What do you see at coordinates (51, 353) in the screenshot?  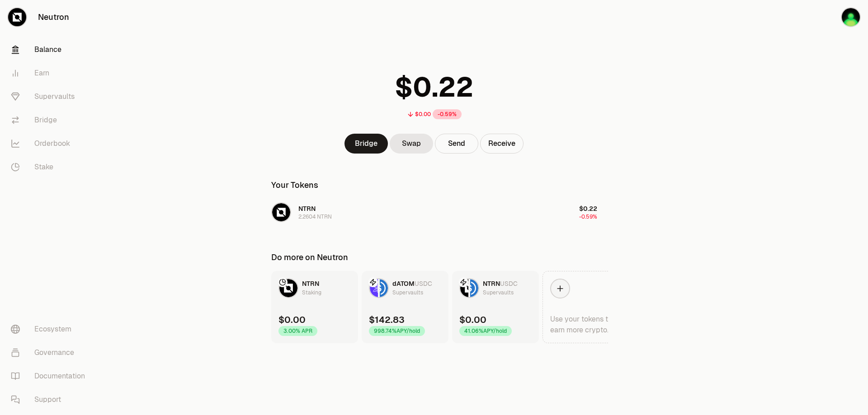 I see `a: Governance` at bounding box center [51, 353].